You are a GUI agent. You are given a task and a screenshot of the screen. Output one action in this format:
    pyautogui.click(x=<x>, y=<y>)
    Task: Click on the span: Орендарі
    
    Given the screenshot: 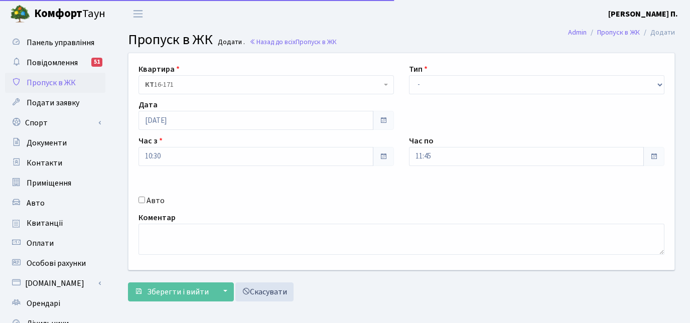 What is the action you would take?
    pyautogui.click(x=43, y=304)
    